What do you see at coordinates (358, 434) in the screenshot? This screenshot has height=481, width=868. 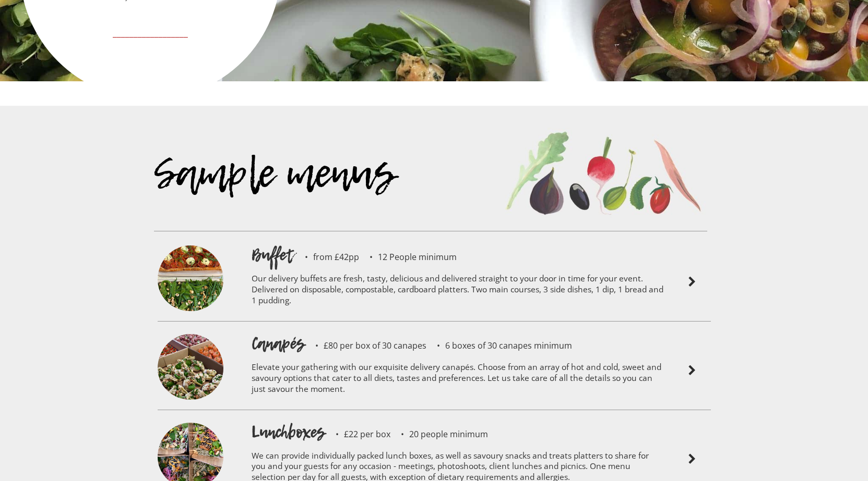 I see `p: £22 per box` at bounding box center [358, 434].